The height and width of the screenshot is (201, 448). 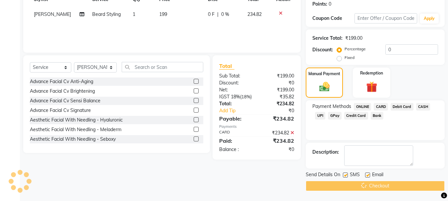 What do you see at coordinates (325, 152) in the screenshot?
I see `div: Description:` at bounding box center [325, 152].